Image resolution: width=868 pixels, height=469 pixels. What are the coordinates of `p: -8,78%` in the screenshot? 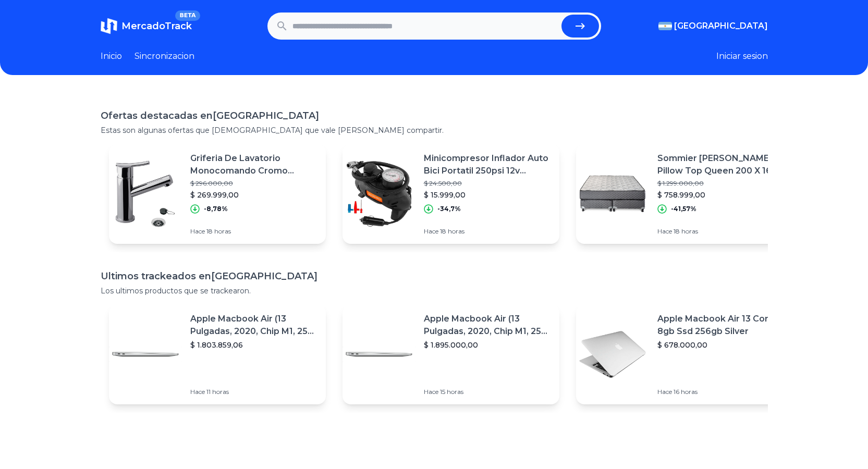 It's located at (216, 209).